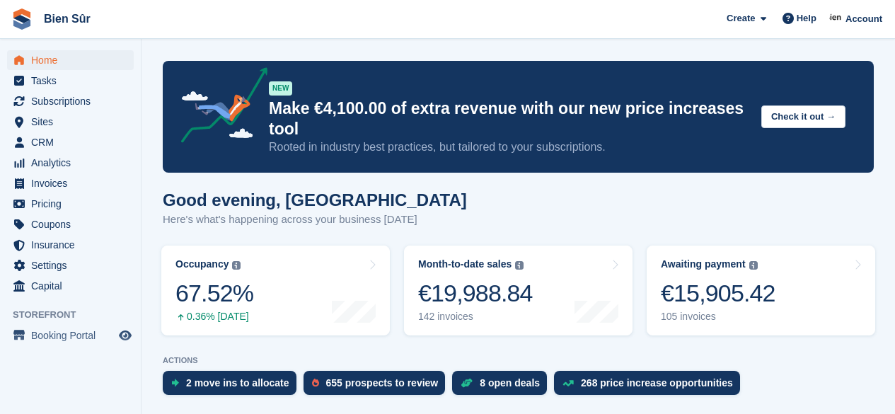 The image size is (895, 414). I want to click on img: Asmaa Habri, so click(836, 18).